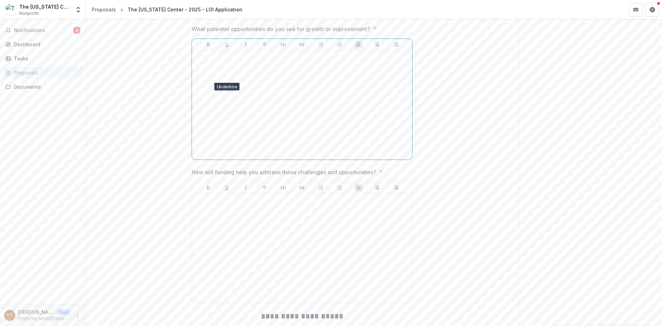  I want to click on p: What potential opportunities do you see for growth or improvement?, so click(281, 29).